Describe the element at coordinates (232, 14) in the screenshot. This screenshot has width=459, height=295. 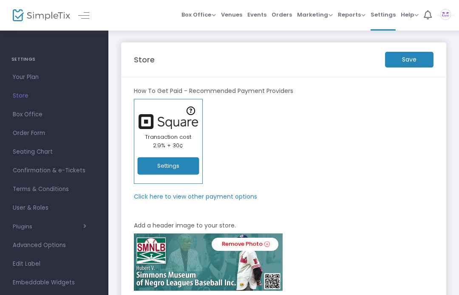
I see `span: Venues` at that location.